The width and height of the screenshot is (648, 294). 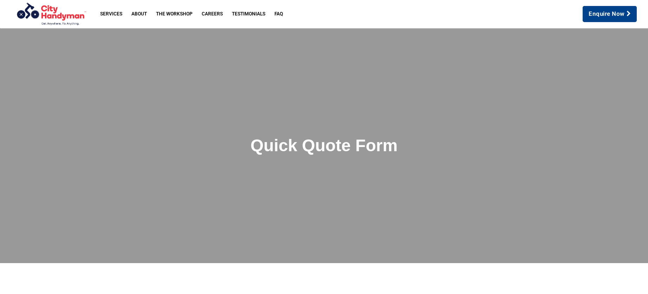 What do you see at coordinates (248, 14) in the screenshot?
I see `span: Testimonials` at bounding box center [248, 14].